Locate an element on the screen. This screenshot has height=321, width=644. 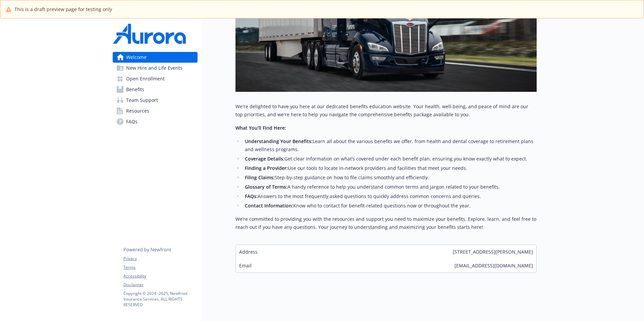
span: Address is located at coordinates (248, 252).